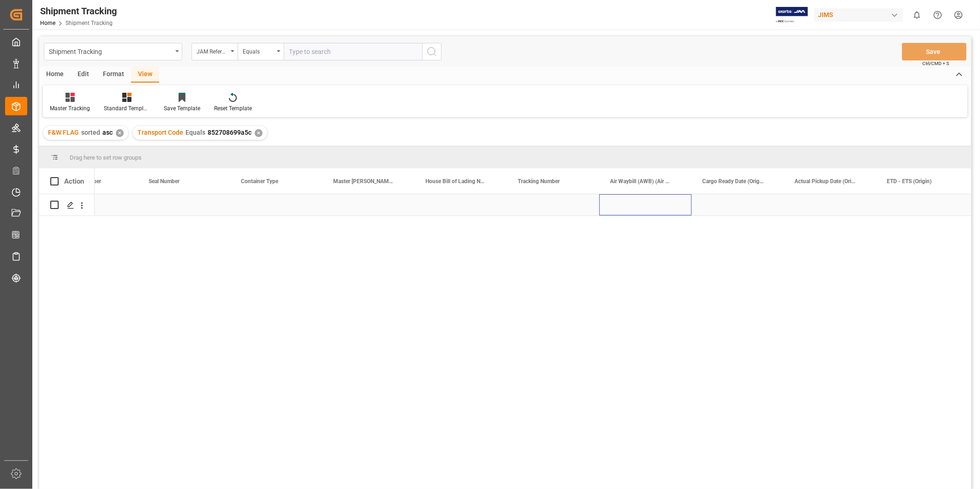 This screenshot has height=489, width=980. I want to click on span: Container Number, so click(79, 181).